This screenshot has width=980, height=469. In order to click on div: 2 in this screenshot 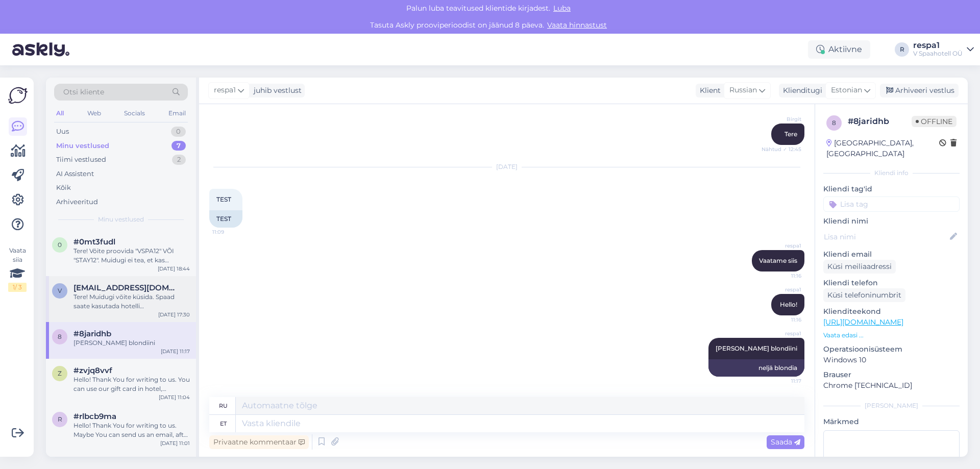, I will do `click(179, 159)`.